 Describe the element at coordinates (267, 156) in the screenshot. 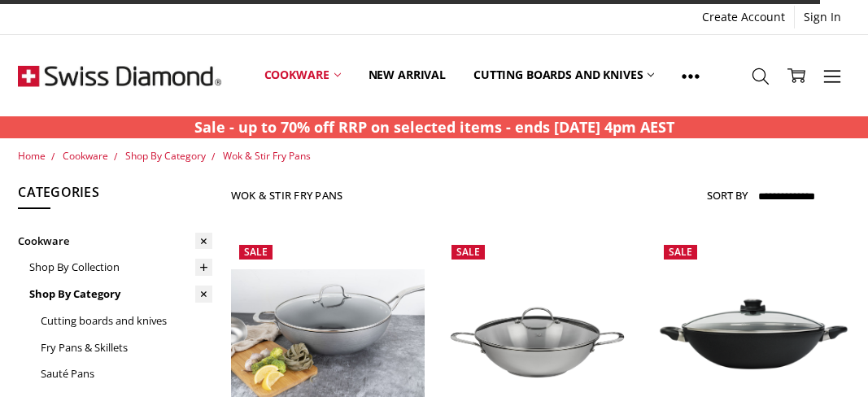

I see `a: Wok & Stir Fry Pans` at that location.